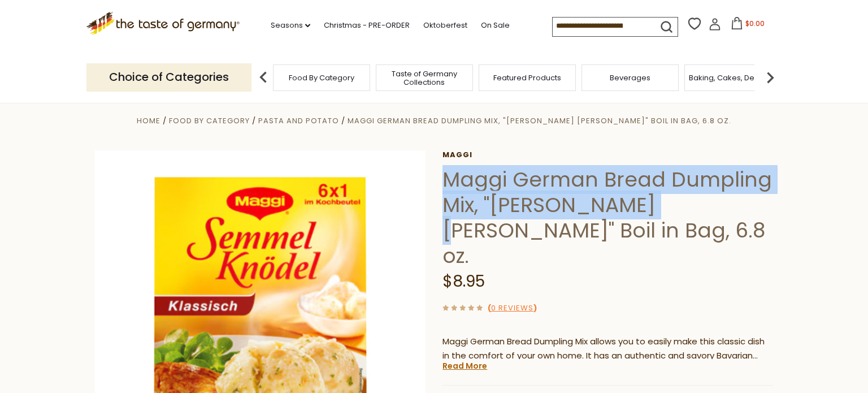 This screenshot has width=868, height=393. I want to click on p: Choice of Categories, so click(169, 77).